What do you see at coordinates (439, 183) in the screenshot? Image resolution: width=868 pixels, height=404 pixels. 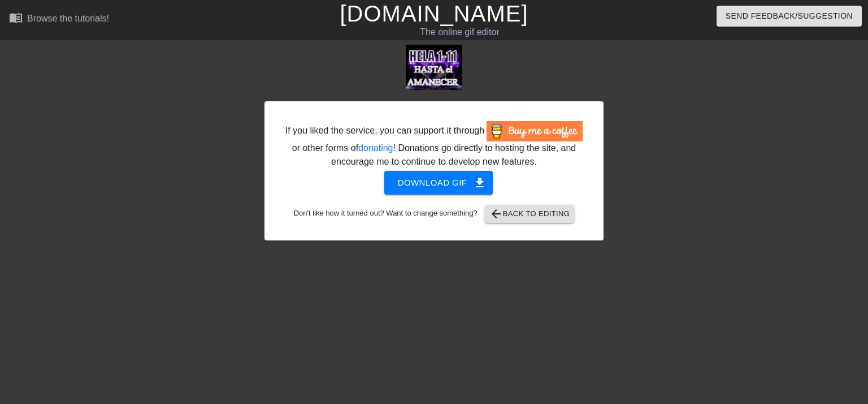 I see `span: Download gif` at bounding box center [439, 183].